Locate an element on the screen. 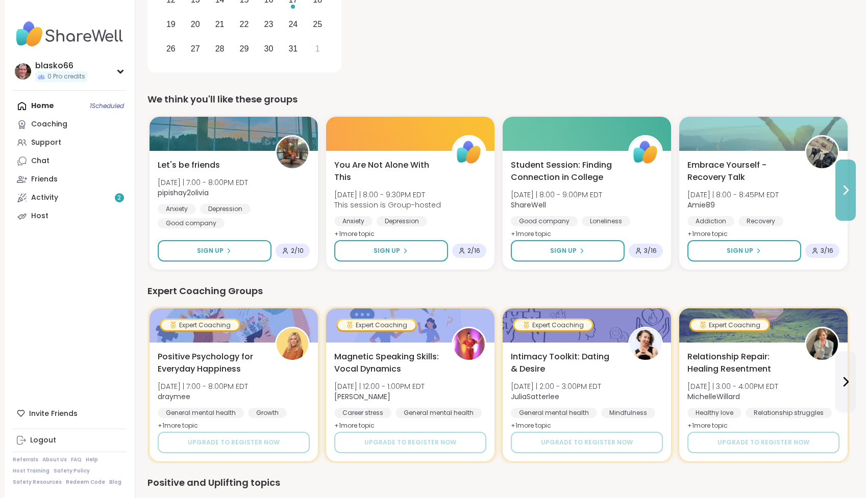 The height and width of the screenshot is (498, 866). div: Choose Sunday, October 19th, 2025 is located at coordinates (171, 24).